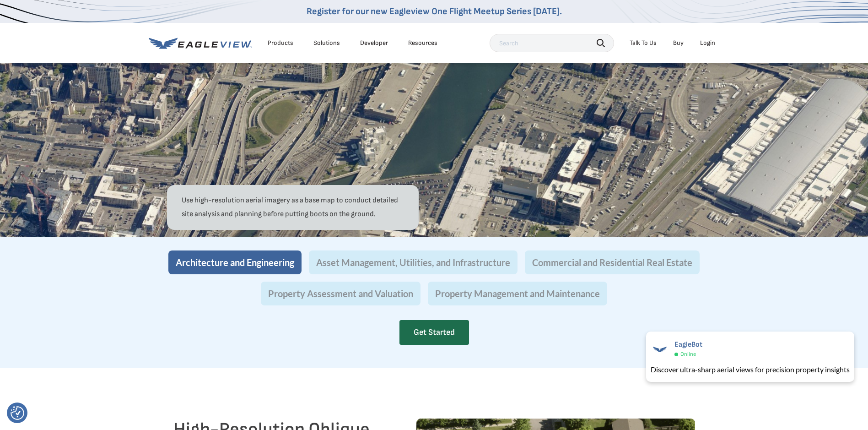 This screenshot has width=868, height=430. What do you see at coordinates (413, 262) in the screenshot?
I see `button: Asset Management, Utilities, and Infrastructure` at bounding box center [413, 262].